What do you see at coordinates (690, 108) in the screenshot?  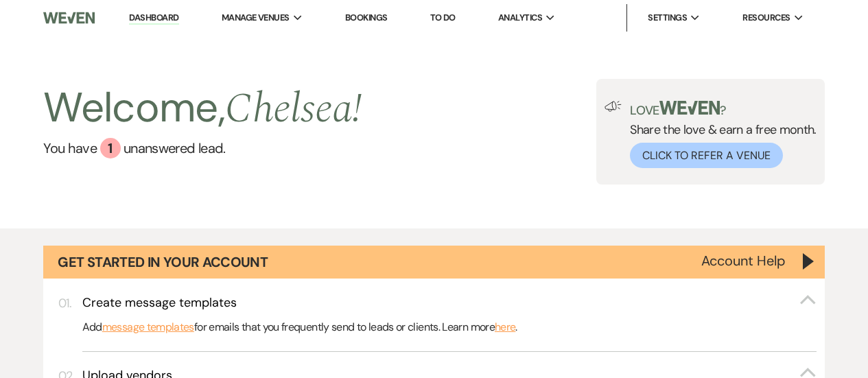 I see `img: weven-logo-green.svg` at bounding box center [690, 108].